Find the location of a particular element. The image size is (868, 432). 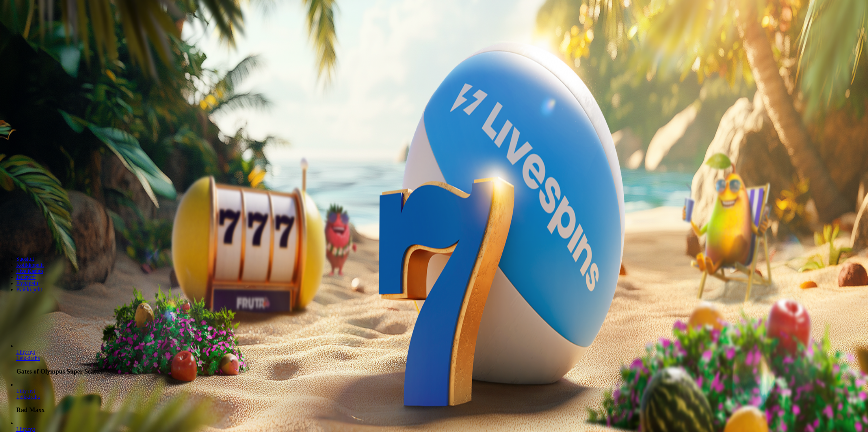

h3: Gates of Olympus Super Scatter is located at coordinates (441, 371).